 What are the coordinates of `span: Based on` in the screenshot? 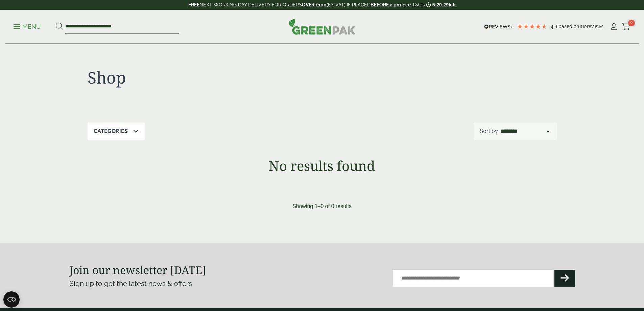 It's located at (569, 26).